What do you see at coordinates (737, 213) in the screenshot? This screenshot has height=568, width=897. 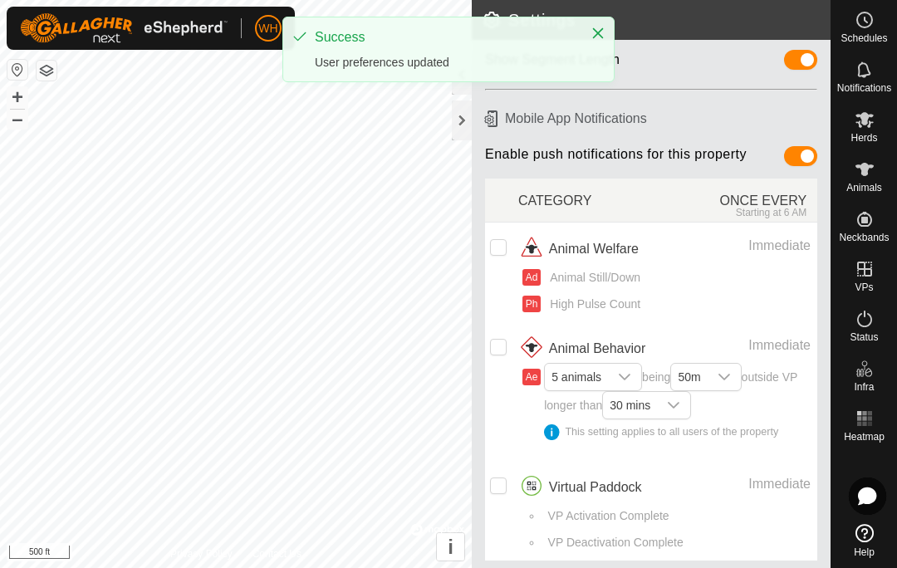 I see `div: Starting at 6 AM` at bounding box center [737, 213].